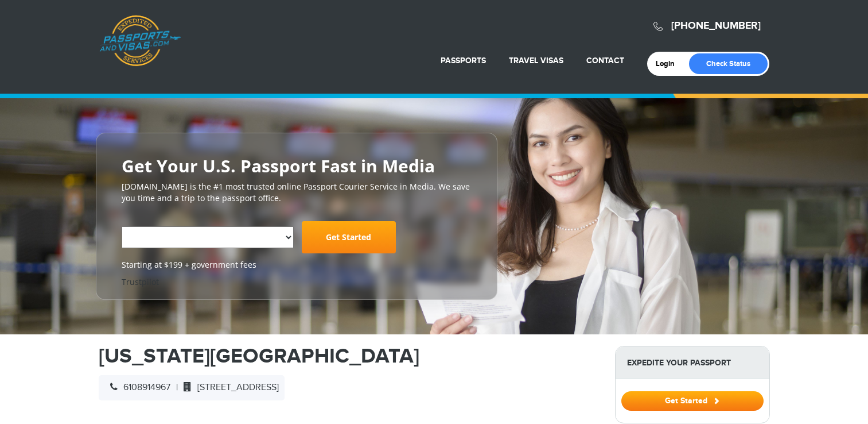 This screenshot has width=868, height=424. Describe the element at coordinates (692, 362) in the screenshot. I see `strong: Expedite Your Passport` at that location.